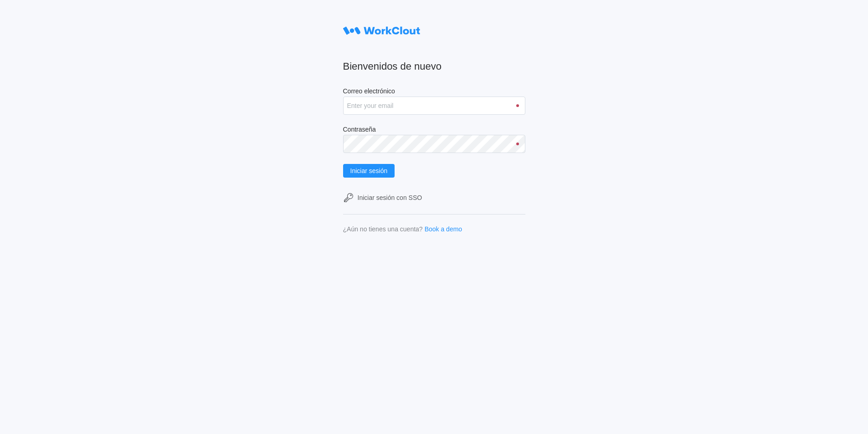  What do you see at coordinates (370, 171) in the screenshot?
I see `span: Iniciar sesión` at bounding box center [370, 171].